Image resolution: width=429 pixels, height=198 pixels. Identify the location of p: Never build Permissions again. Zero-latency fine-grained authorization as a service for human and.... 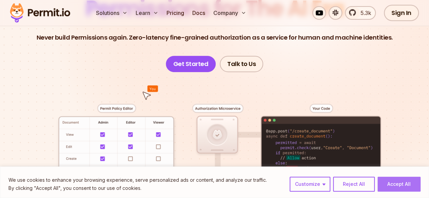
(215, 38).